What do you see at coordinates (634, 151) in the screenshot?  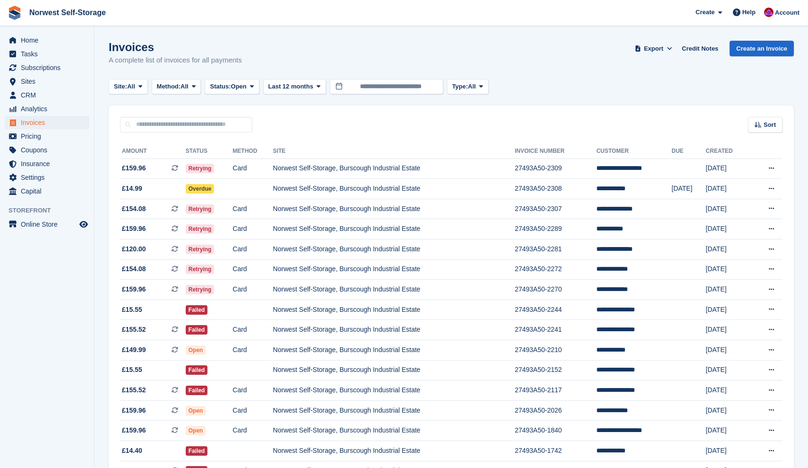 I see `th: Customer` at bounding box center [634, 151].